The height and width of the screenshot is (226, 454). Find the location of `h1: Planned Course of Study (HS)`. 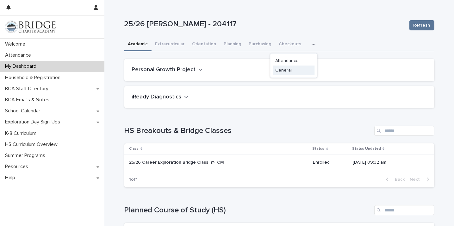

h1: Planned Course of Study (HS) is located at coordinates (248, 210).